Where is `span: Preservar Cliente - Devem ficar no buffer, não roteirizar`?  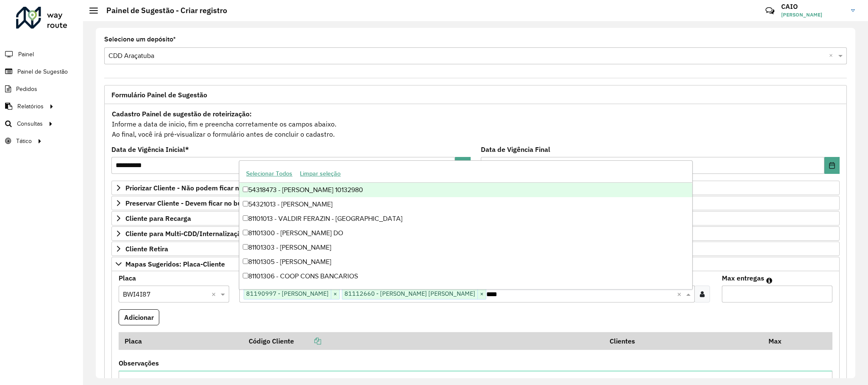
span: Preservar Cliente - Devem ficar no buffer, não roteirizar is located at coordinates (211, 203).